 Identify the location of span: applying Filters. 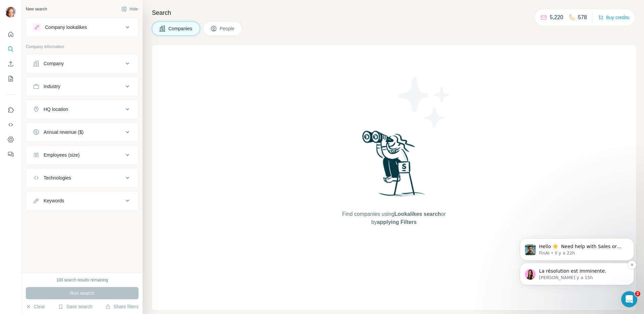
(397, 221).